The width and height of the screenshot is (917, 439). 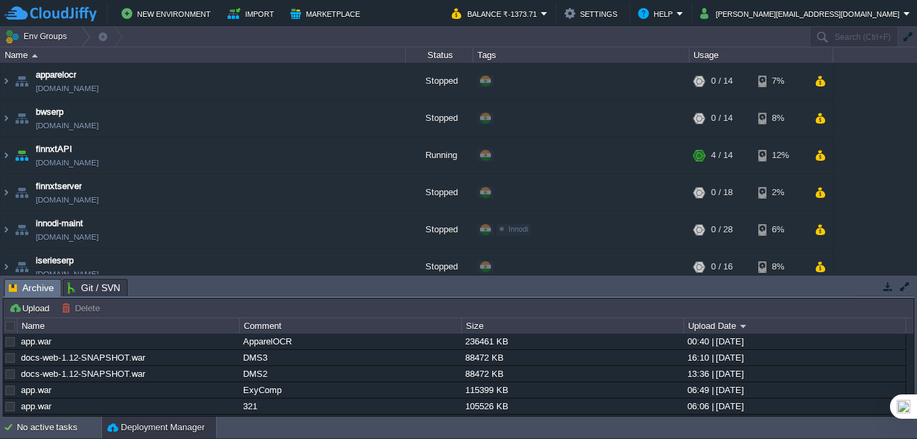 What do you see at coordinates (350, 374) in the screenshot?
I see `div: DMS2` at bounding box center [350, 374].